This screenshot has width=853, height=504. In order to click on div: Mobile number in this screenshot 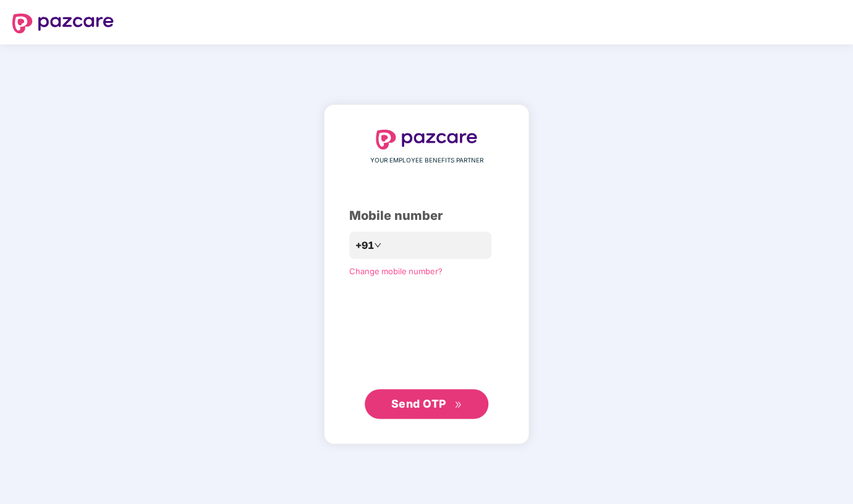, I will do `click(426, 216)`.